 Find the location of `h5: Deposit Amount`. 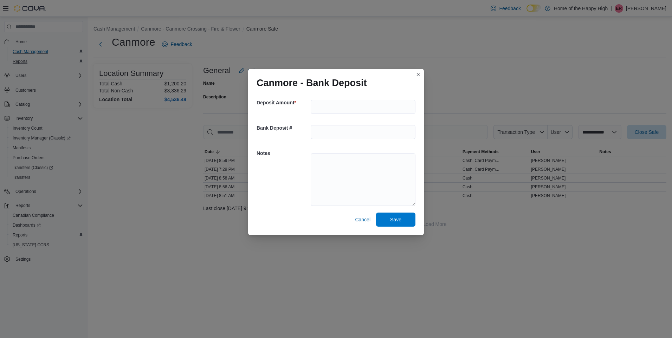

h5: Deposit Amount is located at coordinates (283, 103).